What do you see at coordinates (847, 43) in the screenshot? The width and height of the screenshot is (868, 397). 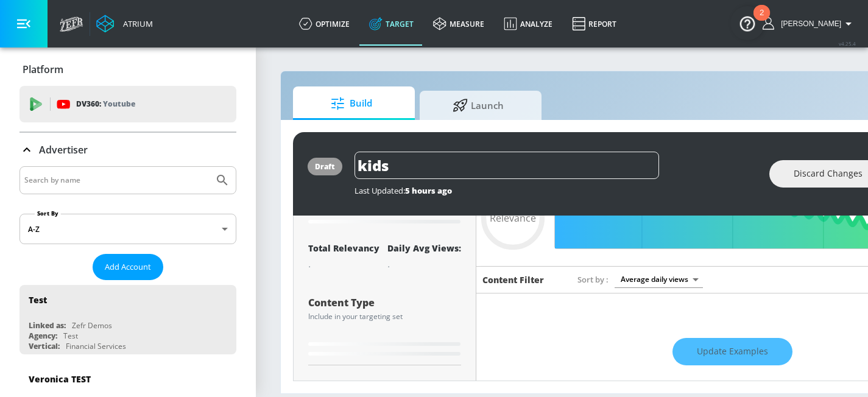 I see `span: v 4.25.4` at bounding box center [847, 43].